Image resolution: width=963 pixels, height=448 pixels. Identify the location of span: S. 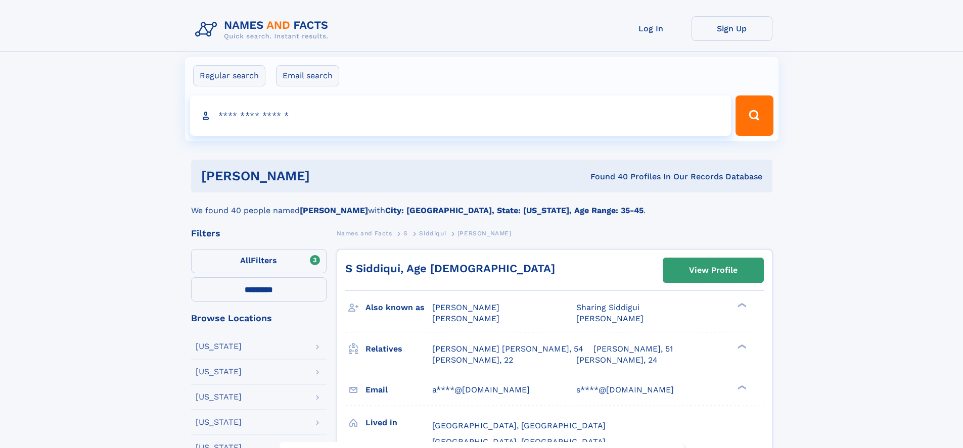
(405, 233).